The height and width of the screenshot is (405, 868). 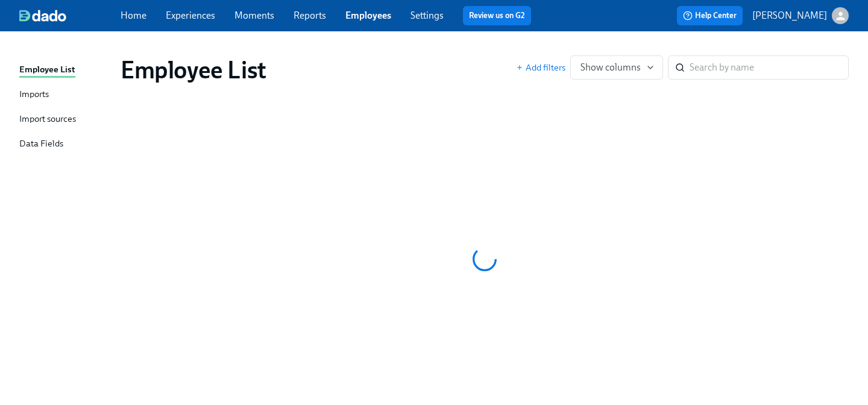 I want to click on a: Settings, so click(x=427, y=15).